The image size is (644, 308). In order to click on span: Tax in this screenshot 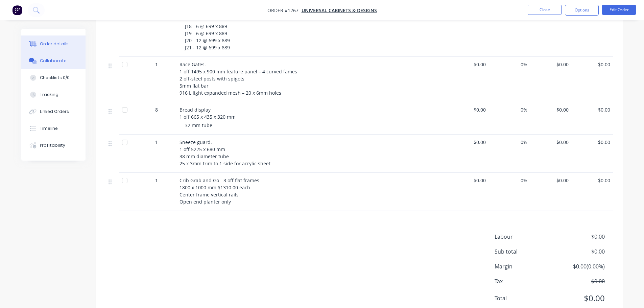, I will do `click(524, 282)`.